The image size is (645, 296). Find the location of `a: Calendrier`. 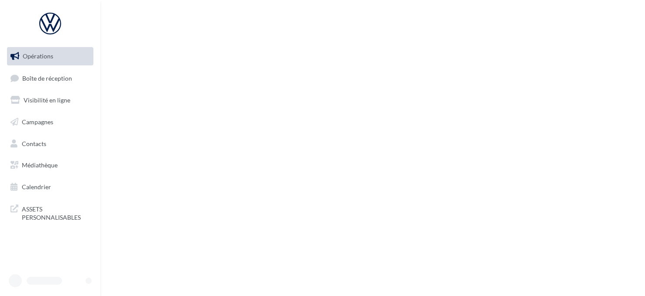

a: Calendrier is located at coordinates (50, 187).